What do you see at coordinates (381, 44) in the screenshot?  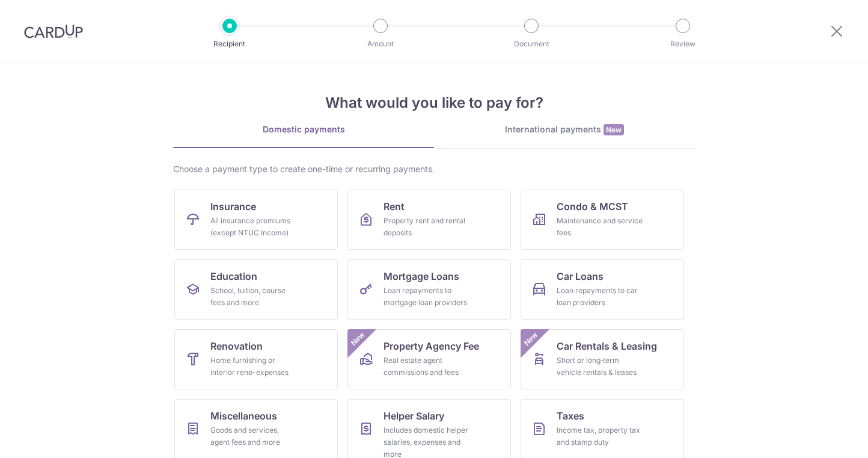 I see `p: Amount` at bounding box center [381, 44].